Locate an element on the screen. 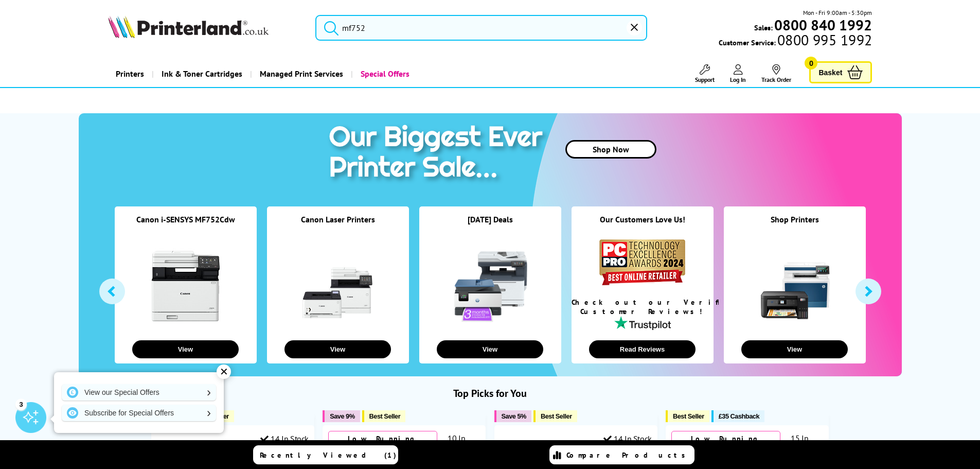 The height and width of the screenshot is (469, 980). b: 0800 840 1992 is located at coordinates (824, 24).